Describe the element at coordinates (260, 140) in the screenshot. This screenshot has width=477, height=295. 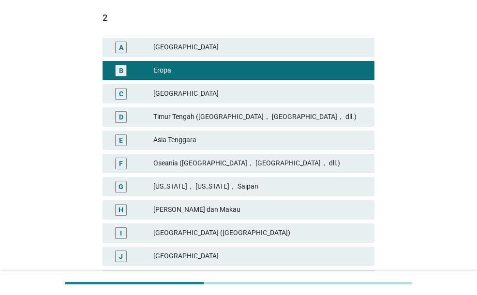
I see `div: Asia Tenggara` at that location.